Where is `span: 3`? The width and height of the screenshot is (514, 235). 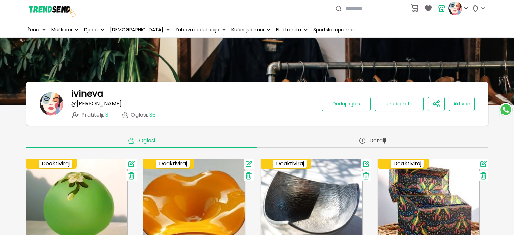 span: 3 is located at coordinates (107, 115).